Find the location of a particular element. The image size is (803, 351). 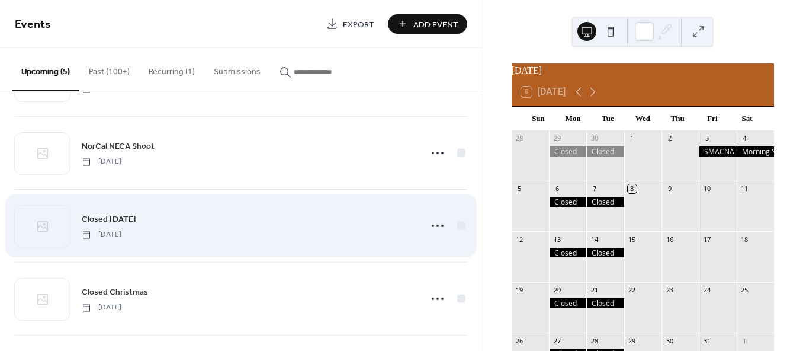

div: 17 is located at coordinates (707, 239).